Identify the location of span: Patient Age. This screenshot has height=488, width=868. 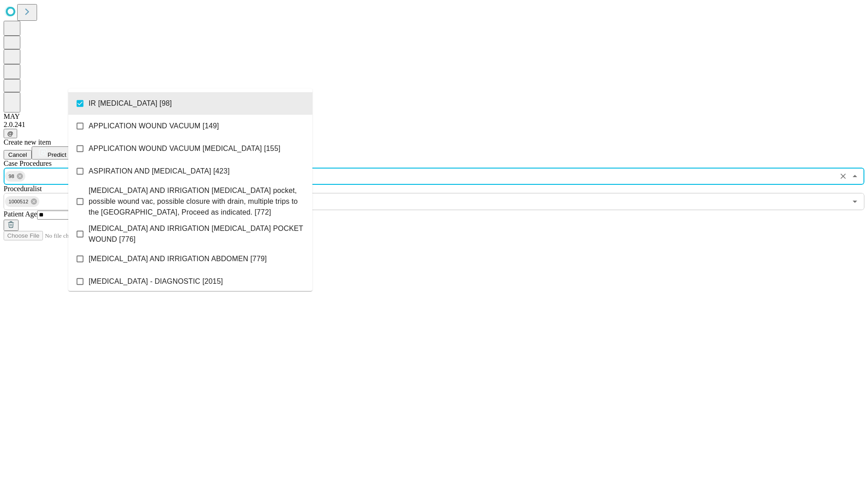
(20, 214).